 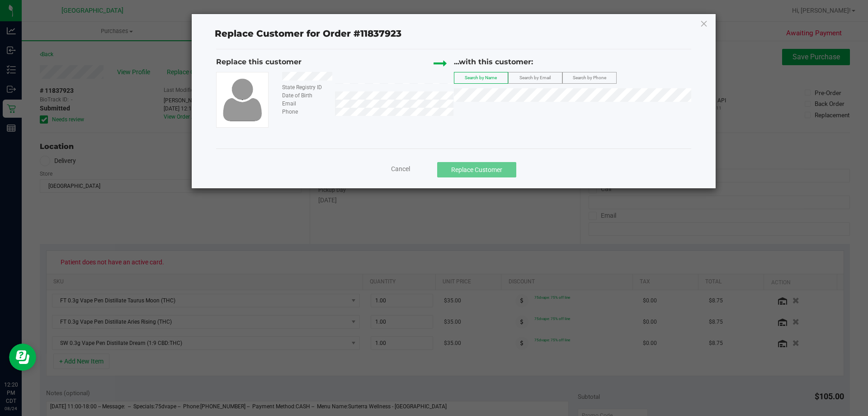 What do you see at coordinates (401, 169) in the screenshot?
I see `span: Cancel` at bounding box center [401, 169].